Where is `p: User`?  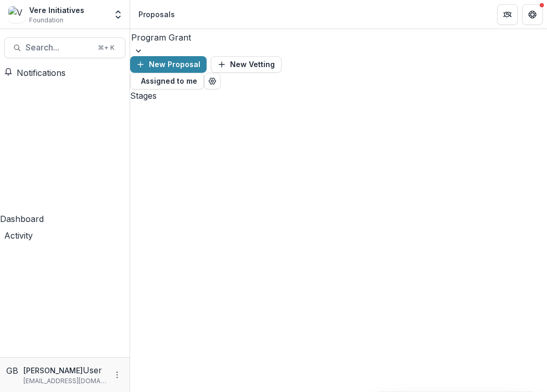
p: User is located at coordinates (92, 371).